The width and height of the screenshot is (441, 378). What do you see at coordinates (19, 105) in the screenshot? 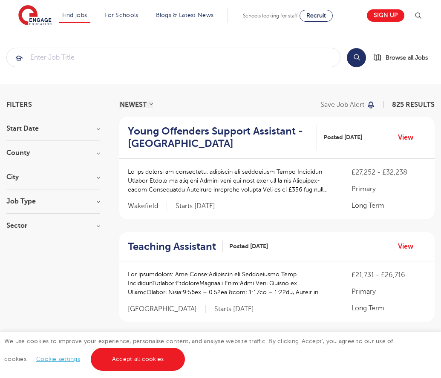
I see `span: Filters` at bounding box center [19, 105].